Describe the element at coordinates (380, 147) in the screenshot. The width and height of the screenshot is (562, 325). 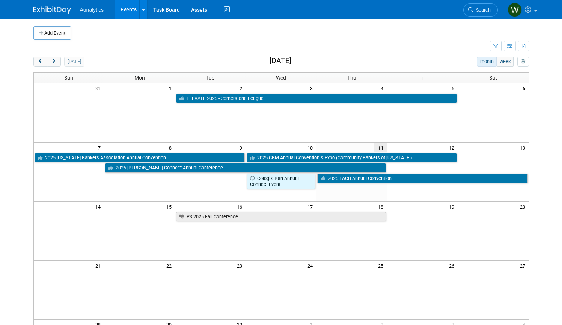
I see `span: 11` at that location.